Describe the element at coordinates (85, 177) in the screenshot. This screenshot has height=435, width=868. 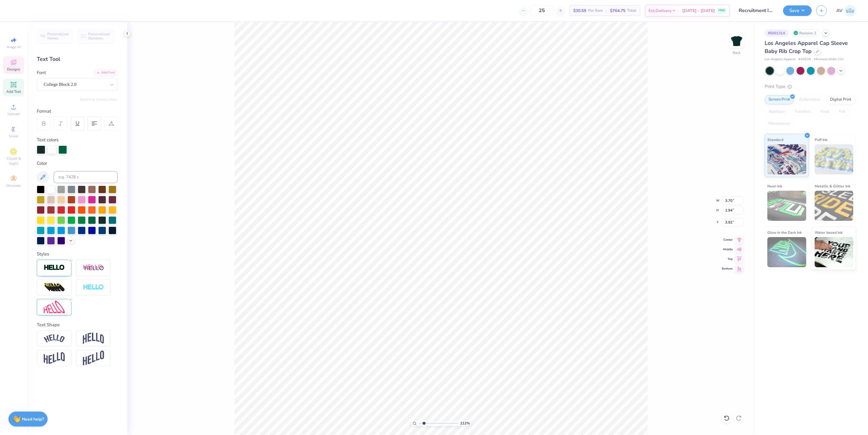
I see `input: e.g. 7428 c` at that location.